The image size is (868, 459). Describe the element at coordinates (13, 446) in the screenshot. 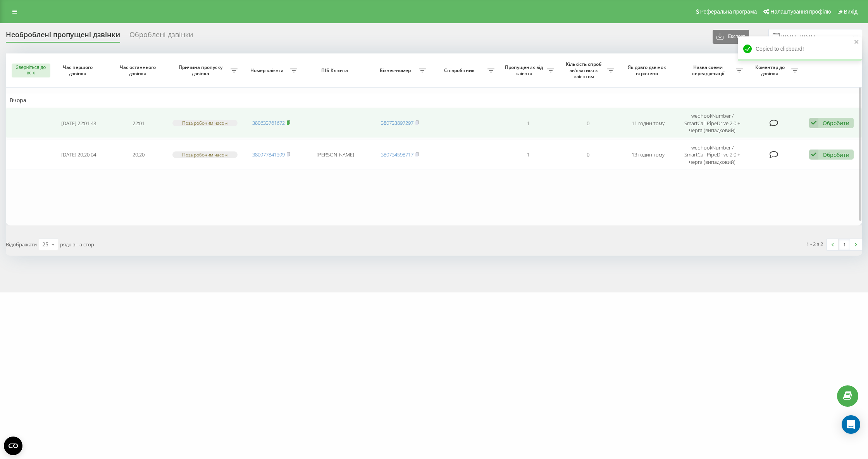

I see `button: Open CMP widget` at that location.